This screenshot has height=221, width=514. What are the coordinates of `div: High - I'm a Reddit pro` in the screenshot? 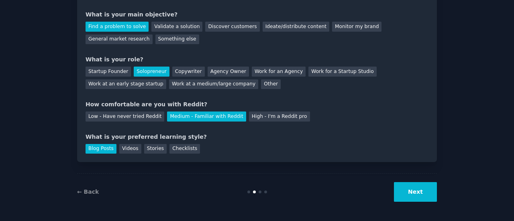 It's located at (279, 116).